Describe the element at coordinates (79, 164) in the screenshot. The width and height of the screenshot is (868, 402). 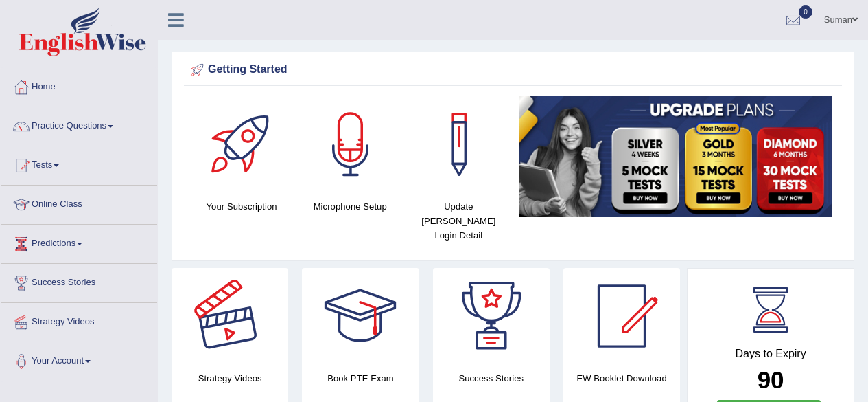
I see `a: Tests` at that location.